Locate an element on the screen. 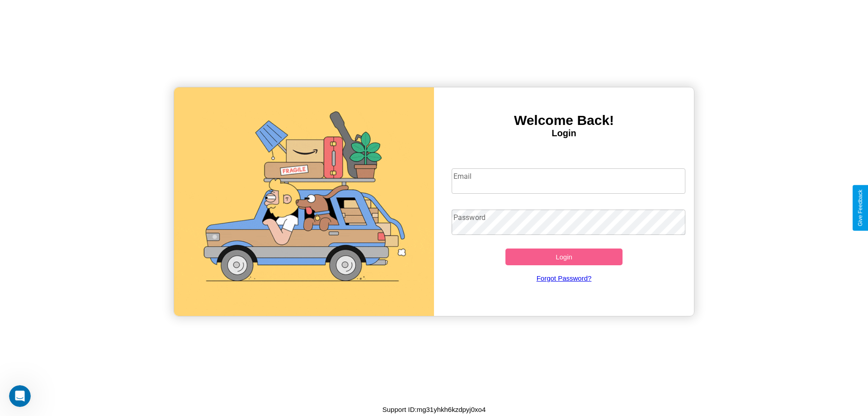  div: Give Feedback is located at coordinates (860, 208).